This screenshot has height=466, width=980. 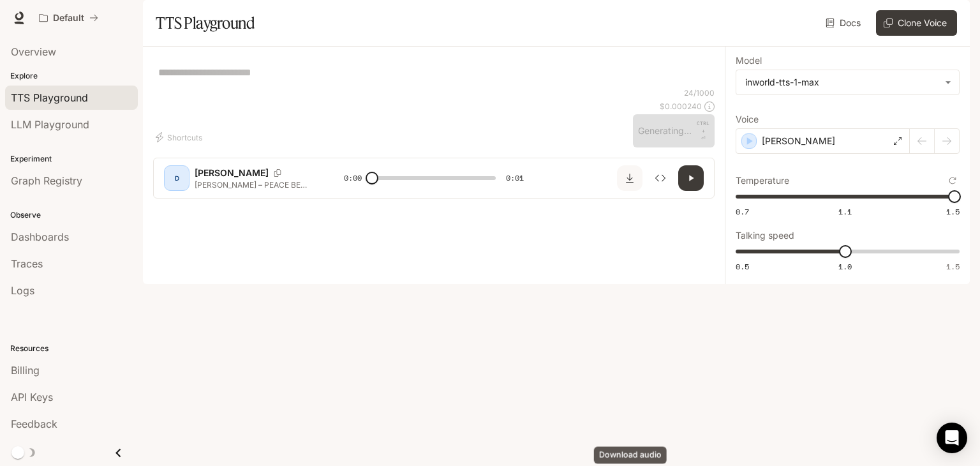 What do you see at coordinates (629, 178) in the screenshot?
I see `button: Download audio` at bounding box center [629, 178].